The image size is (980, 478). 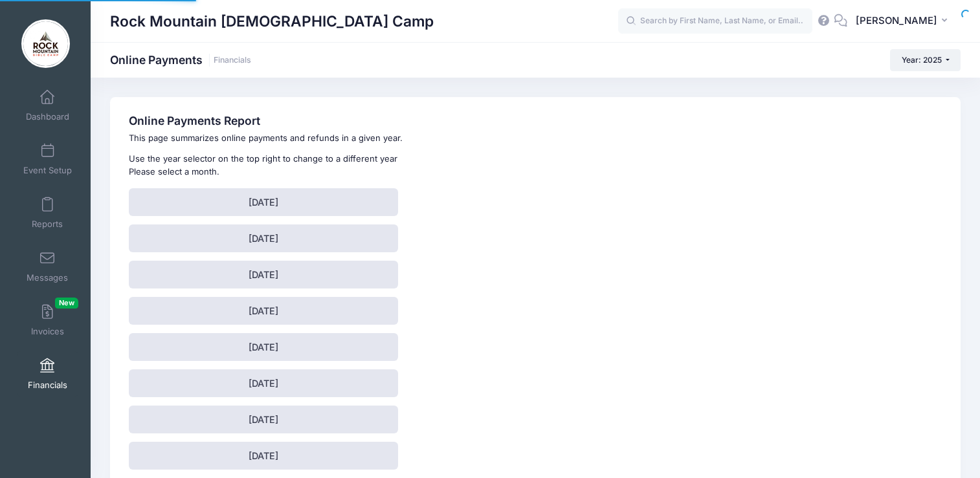 What do you see at coordinates (47, 213) in the screenshot?
I see `a: Reports` at bounding box center [47, 213].